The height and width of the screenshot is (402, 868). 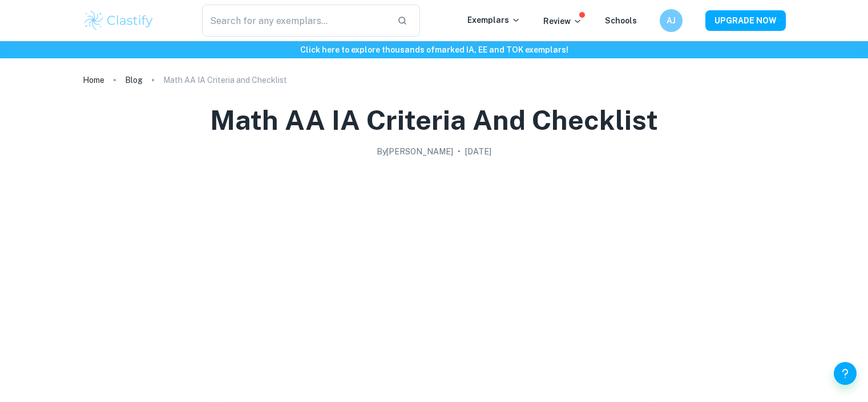 I want to click on p: Review, so click(x=563, y=21).